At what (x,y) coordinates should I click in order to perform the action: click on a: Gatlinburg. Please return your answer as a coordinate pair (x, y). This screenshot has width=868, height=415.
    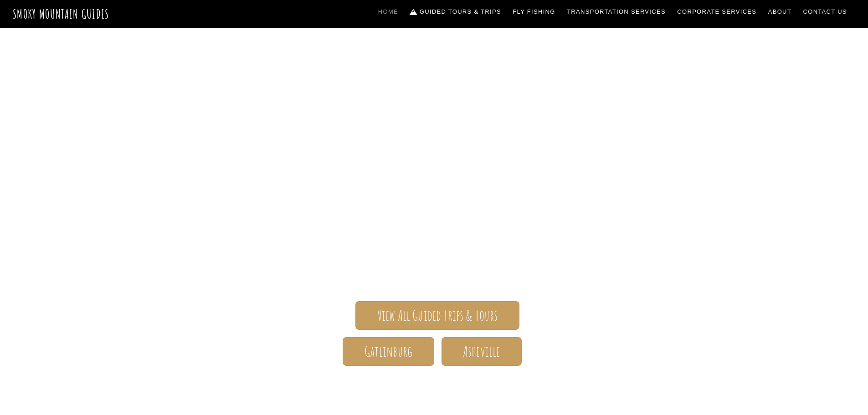
    Looking at the image, I should click on (388, 352).